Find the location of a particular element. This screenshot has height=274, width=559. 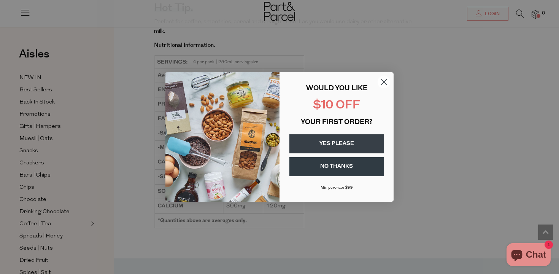

button: Close dialog is located at coordinates (383, 82).